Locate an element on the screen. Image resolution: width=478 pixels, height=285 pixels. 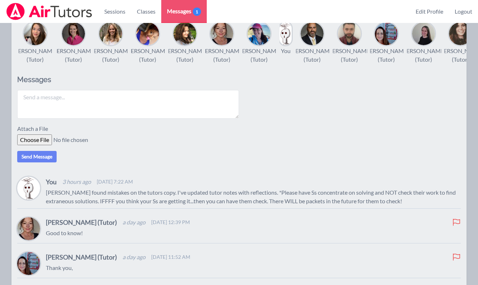
img: Diaa Walweel is located at coordinates (350, 34).